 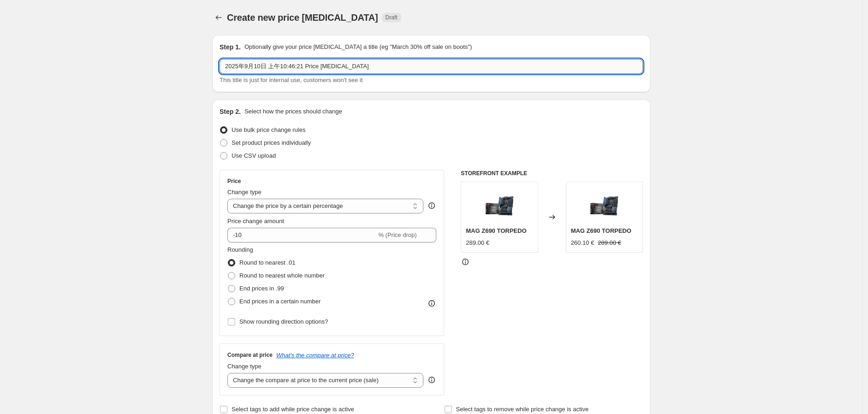 I want to click on input: -15, so click(x=302, y=235).